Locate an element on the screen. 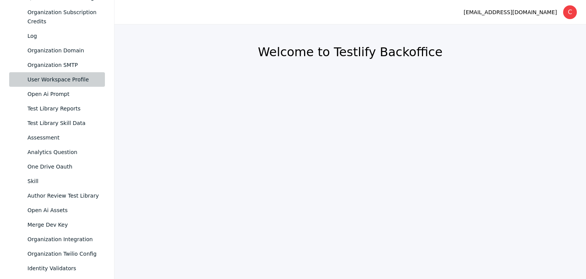 This screenshot has width=586, height=279. a: Organization SMTP is located at coordinates (57, 65).